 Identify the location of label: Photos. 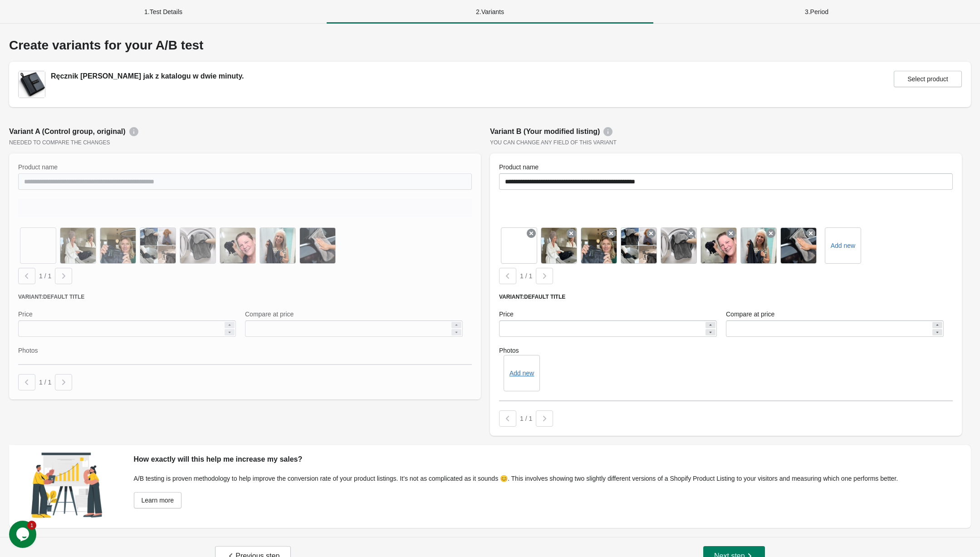
(726, 350).